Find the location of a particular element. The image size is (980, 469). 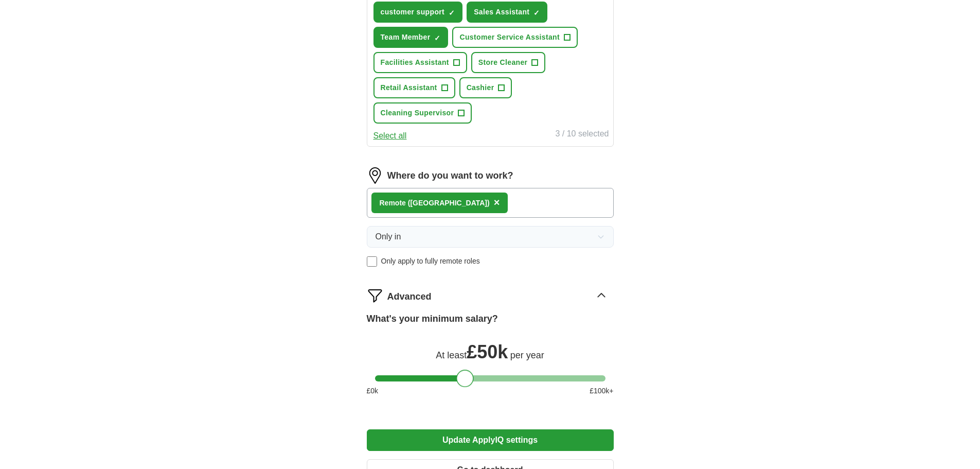

label: What's your minimum salary? is located at coordinates (432, 319).